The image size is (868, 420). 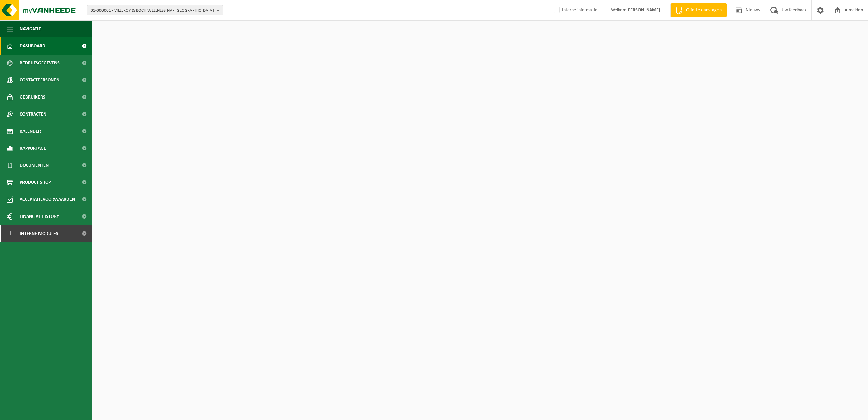 What do you see at coordinates (40, 63) in the screenshot?
I see `span: Bedrijfsgegevens` at bounding box center [40, 63].